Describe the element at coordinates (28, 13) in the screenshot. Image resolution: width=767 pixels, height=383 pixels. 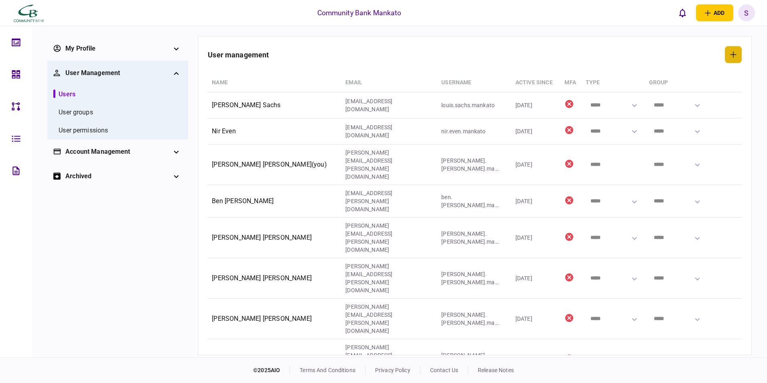
I see `img: client company logo` at that location.